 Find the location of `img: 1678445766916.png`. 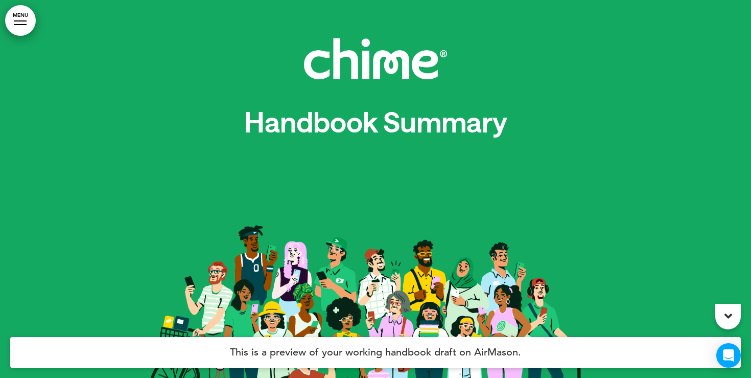

img: 1678445766916.png is located at coordinates (376, 59).